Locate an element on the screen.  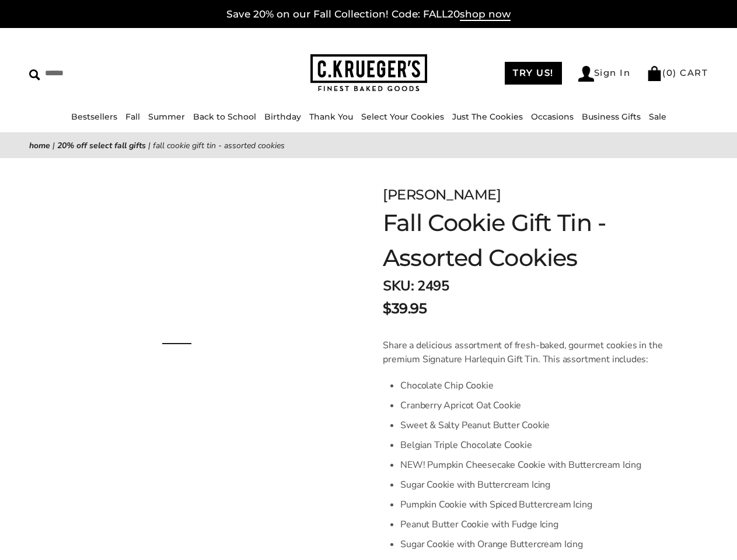
a: Summer is located at coordinates (166, 116).